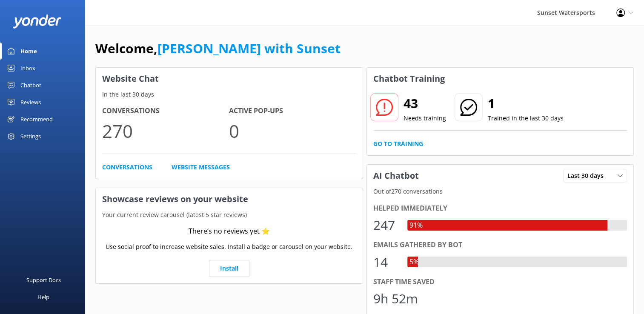 Image resolution: width=644 pixels, height=314 pixels. I want to click on div: Inbox, so click(28, 68).